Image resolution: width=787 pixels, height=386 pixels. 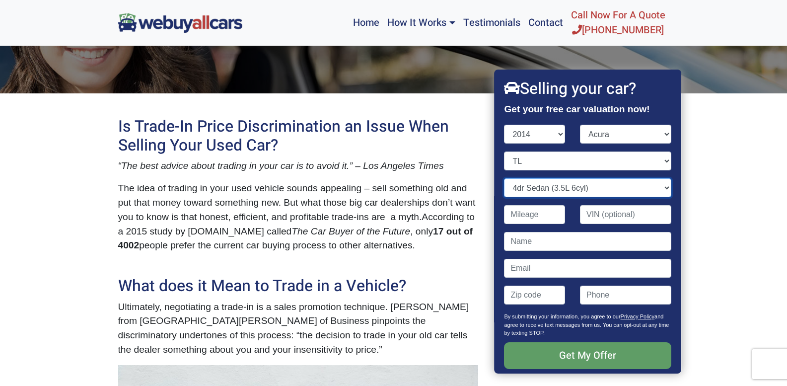 I want to click on input: VIN (optional), so click(x=625, y=214).